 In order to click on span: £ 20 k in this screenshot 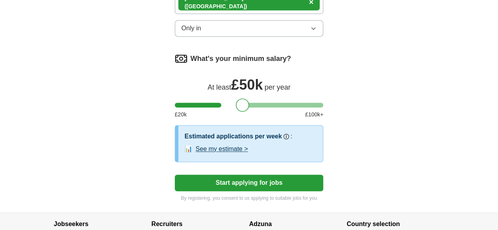, I will do `click(181, 115)`.